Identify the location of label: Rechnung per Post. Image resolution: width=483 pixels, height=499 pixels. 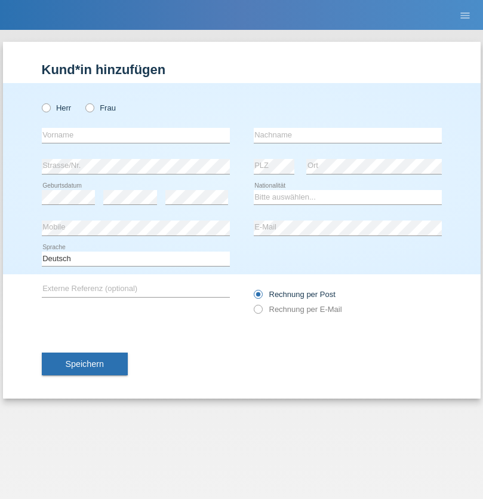
(295, 294).